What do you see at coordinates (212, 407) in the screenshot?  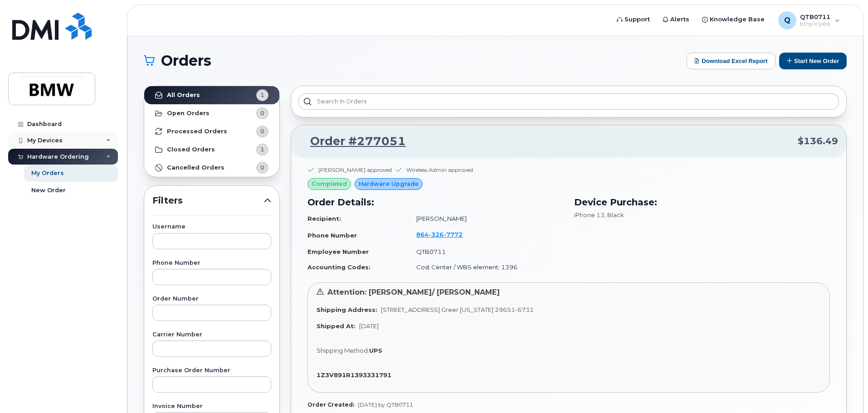 I see `label: Invoice Number` at bounding box center [212, 407].